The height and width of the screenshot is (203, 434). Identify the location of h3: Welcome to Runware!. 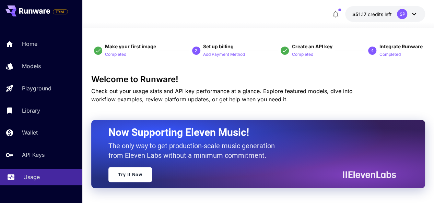
(258, 80).